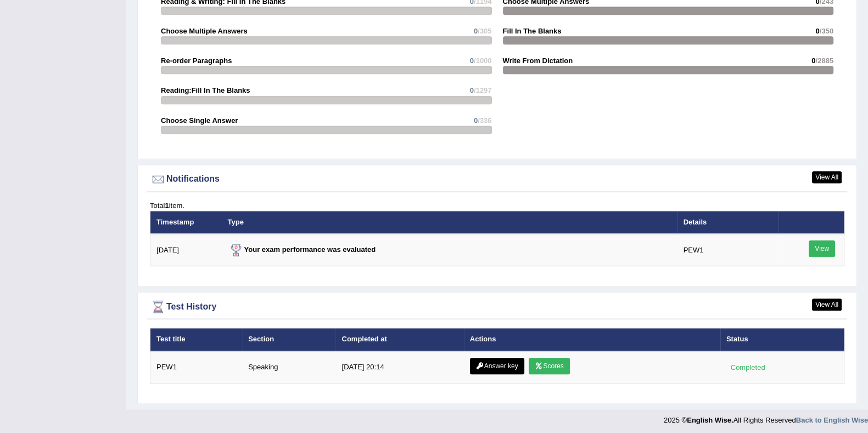 The image size is (868, 433). What do you see at coordinates (399, 340) in the screenshot?
I see `th: Completed at` at bounding box center [399, 340].